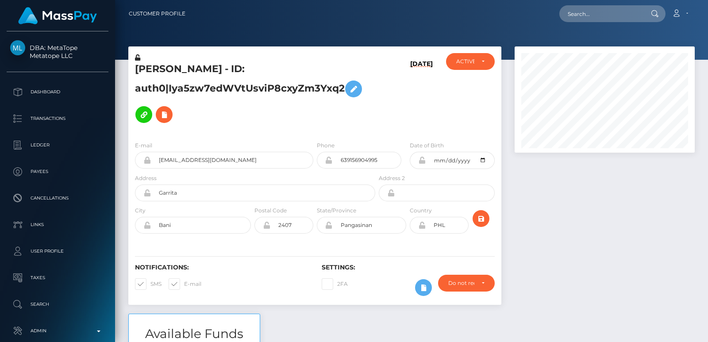 The height and width of the screenshot is (342, 708). Describe the element at coordinates (334, 284) in the screenshot. I see `label: 2FA` at that location.